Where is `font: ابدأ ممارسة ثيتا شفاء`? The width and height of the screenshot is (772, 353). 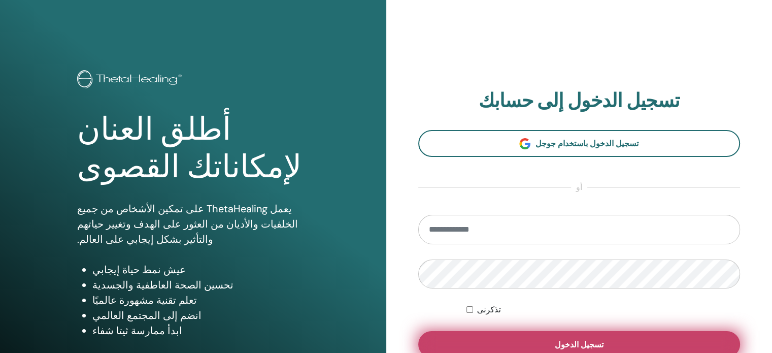 font: ابدأ ممارسة ثيتا شفاء is located at coordinates (137, 330).